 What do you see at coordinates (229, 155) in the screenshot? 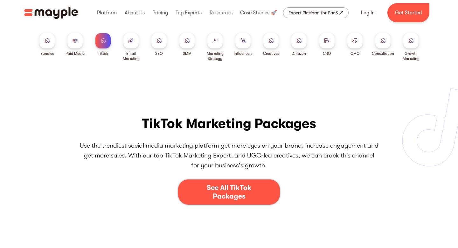
I see `p: Use the trendiest social media marketing platform get more eyes on your brand, increase engagemen...` at bounding box center [229, 155].